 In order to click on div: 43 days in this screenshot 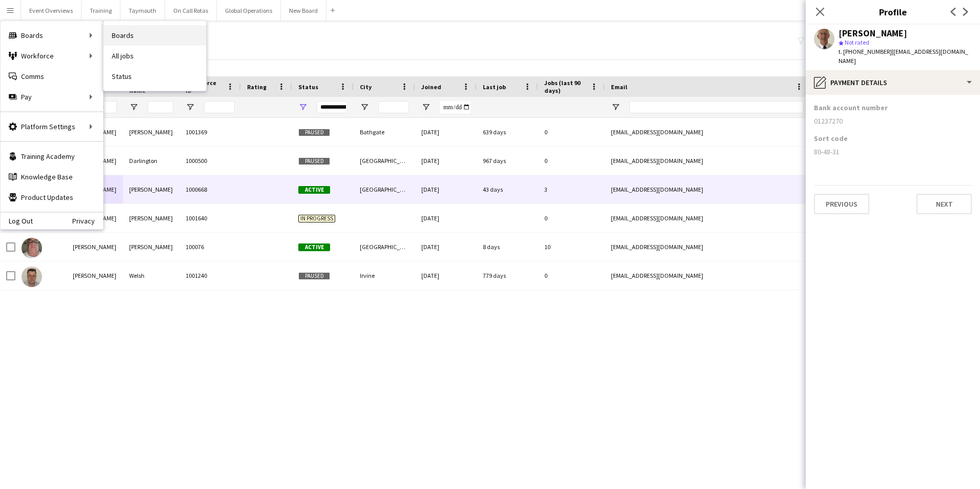, I will do `click(507, 189)`.